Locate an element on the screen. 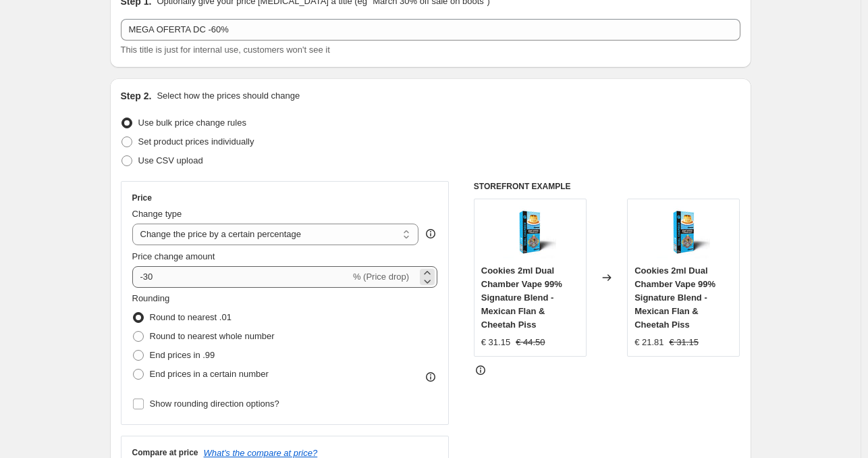  span: Price change amount is located at coordinates (174, 256).